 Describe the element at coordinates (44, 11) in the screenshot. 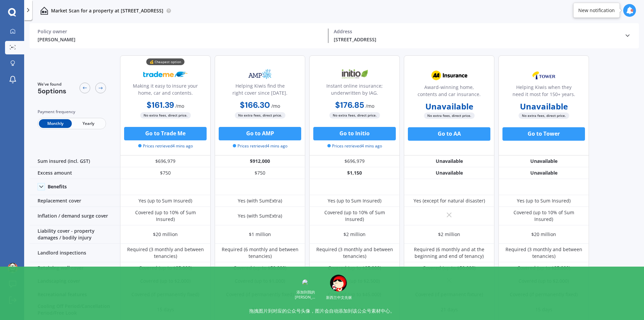

I see `img: home-and-contents.b802091223b8502ef2dd.svg` at that location.